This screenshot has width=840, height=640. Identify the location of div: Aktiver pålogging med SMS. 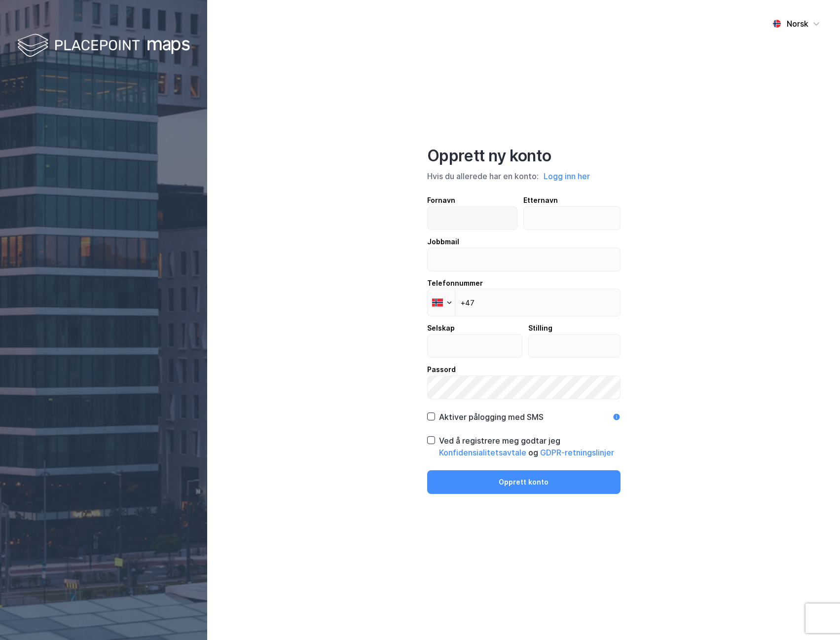
(492, 417).